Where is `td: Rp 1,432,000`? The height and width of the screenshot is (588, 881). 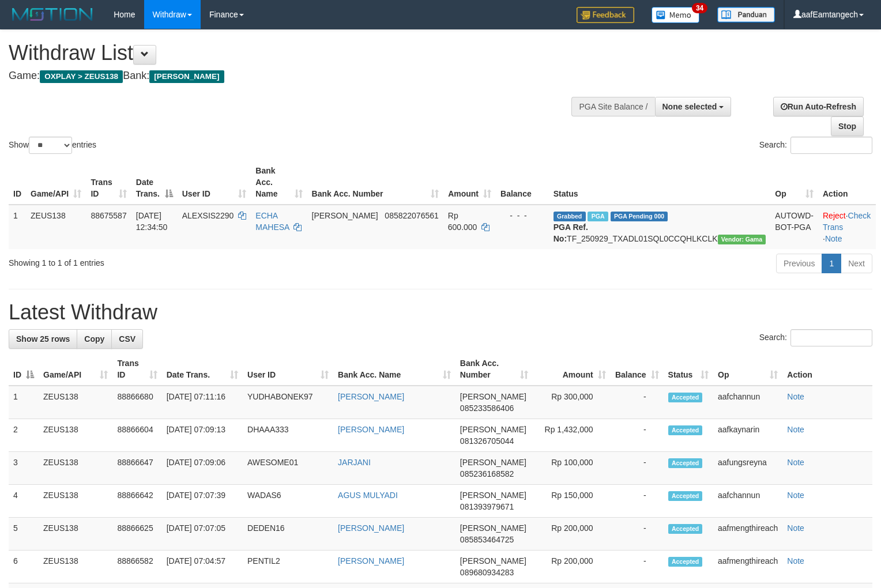 td: Rp 1,432,000 is located at coordinates (571, 436).